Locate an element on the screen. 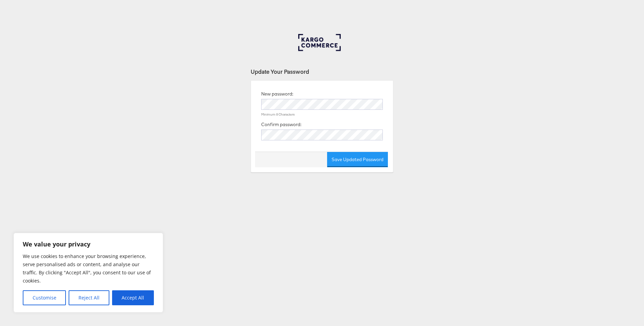 The width and height of the screenshot is (644, 326). button: Reject All is located at coordinates (89, 298).